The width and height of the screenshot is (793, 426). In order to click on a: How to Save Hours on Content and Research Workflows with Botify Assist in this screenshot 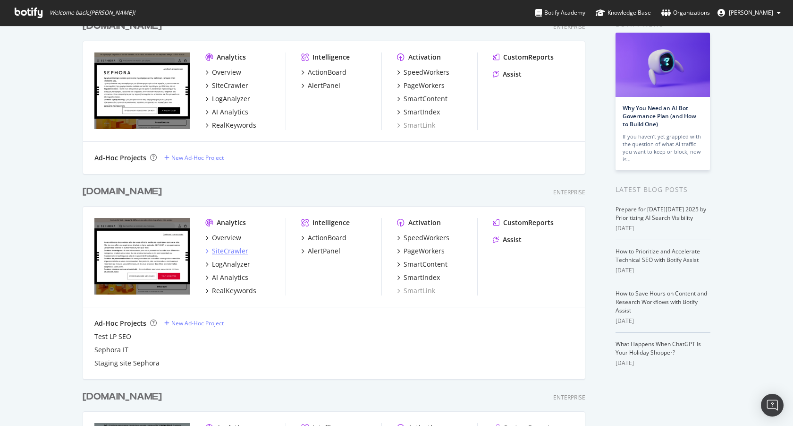, I will do `click(662, 301)`.